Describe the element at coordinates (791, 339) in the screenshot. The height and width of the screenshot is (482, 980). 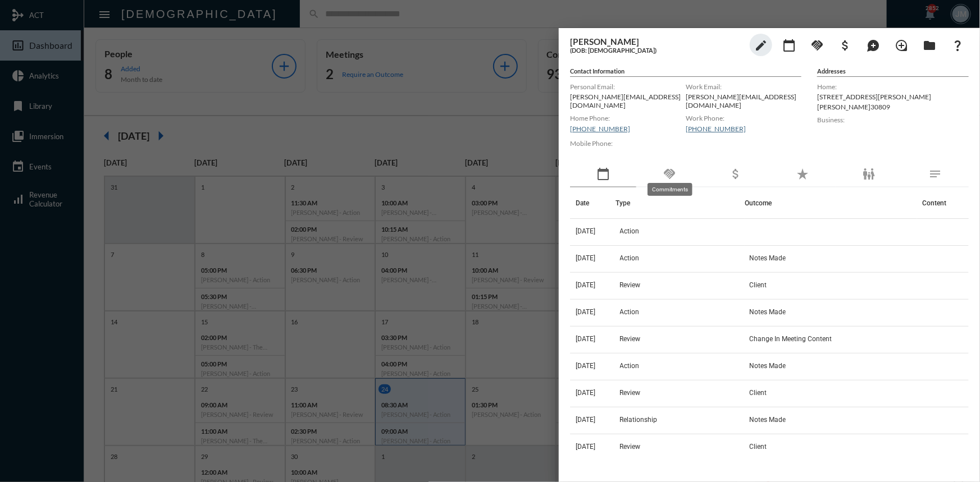
I see `span: Change In Meeting Content` at that location.